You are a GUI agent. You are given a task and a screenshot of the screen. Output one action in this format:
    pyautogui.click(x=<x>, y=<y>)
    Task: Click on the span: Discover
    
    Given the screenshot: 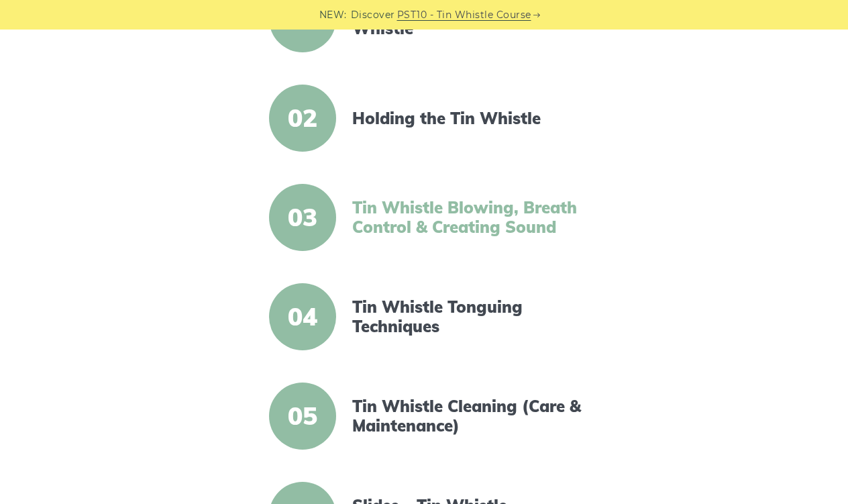 What is the action you would take?
    pyautogui.click(x=374, y=15)
    